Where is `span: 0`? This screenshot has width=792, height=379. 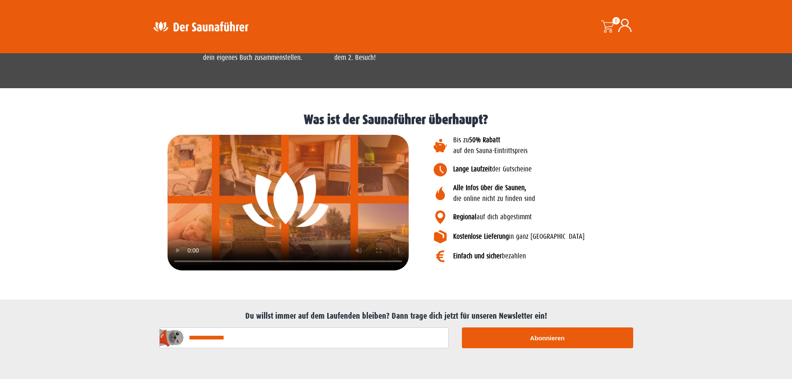
span: 0 is located at coordinates (616, 21).